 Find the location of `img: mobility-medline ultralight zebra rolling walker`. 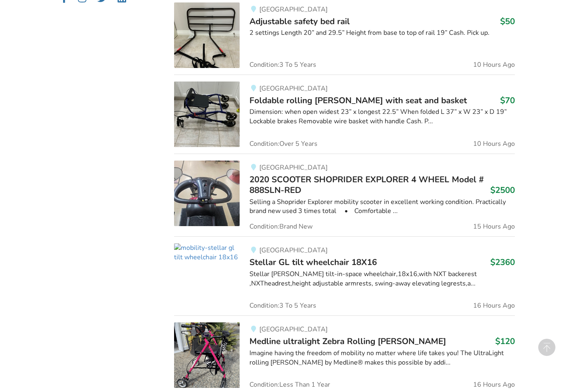

img: mobility-medline ultralight zebra rolling walker is located at coordinates (207, 355).